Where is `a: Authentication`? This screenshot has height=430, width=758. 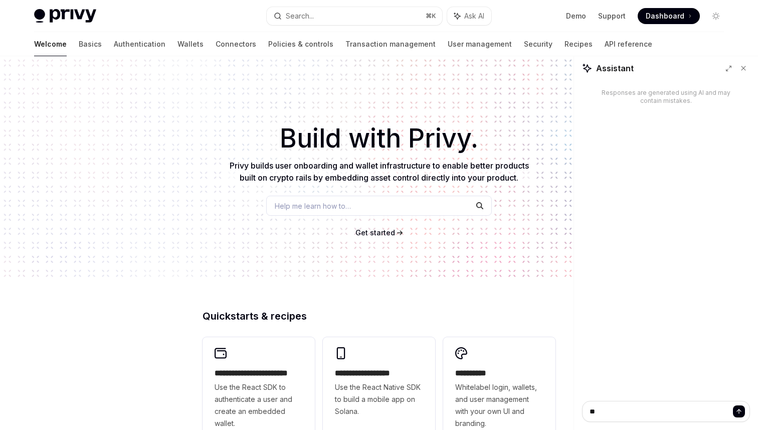 a: Authentication is located at coordinates (139, 44).